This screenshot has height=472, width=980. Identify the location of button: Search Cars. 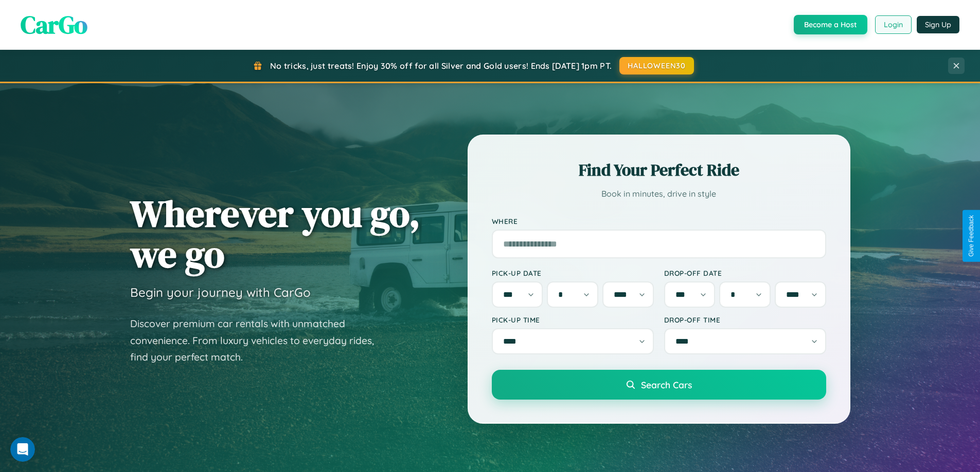
(659, 385).